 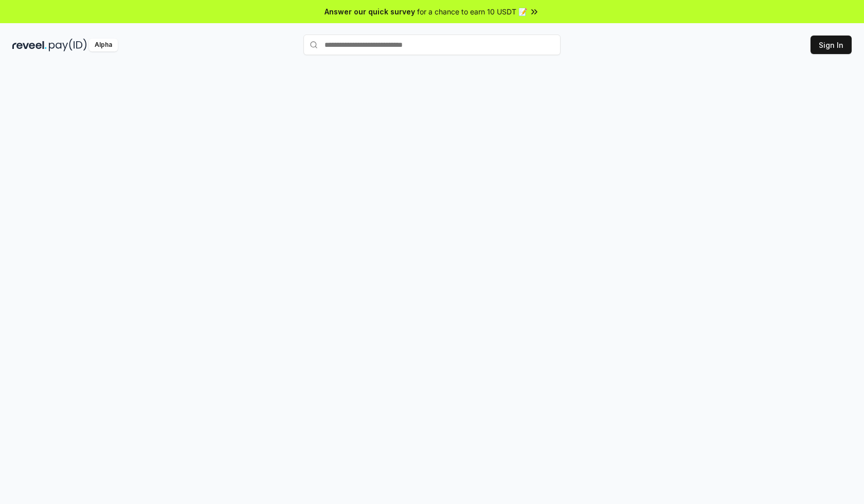 What do you see at coordinates (103, 45) in the screenshot?
I see `div: Alpha` at bounding box center [103, 45].